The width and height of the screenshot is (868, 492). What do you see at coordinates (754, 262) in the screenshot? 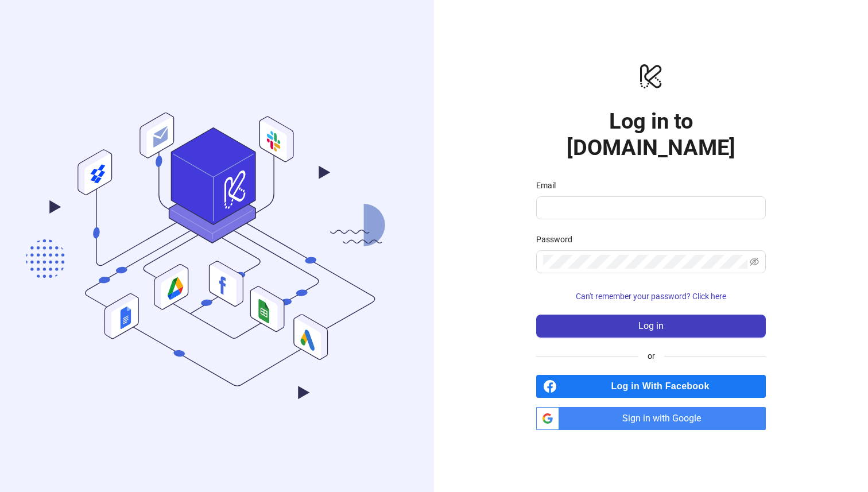
I see `span: eye-invisible` at bounding box center [754, 262].